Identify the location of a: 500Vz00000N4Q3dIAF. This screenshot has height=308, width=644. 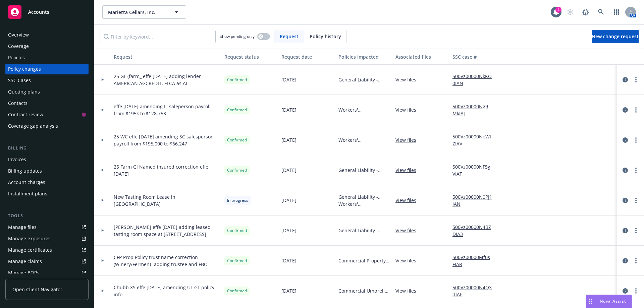
(475, 291).